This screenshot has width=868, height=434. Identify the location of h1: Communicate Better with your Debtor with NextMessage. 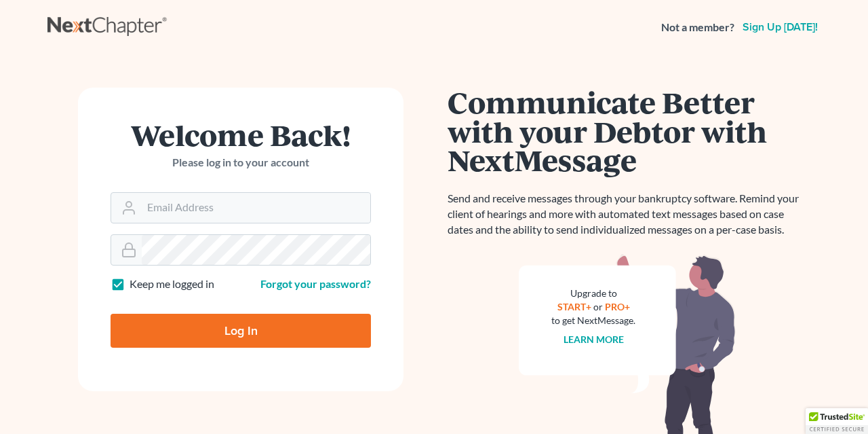
(627, 131).